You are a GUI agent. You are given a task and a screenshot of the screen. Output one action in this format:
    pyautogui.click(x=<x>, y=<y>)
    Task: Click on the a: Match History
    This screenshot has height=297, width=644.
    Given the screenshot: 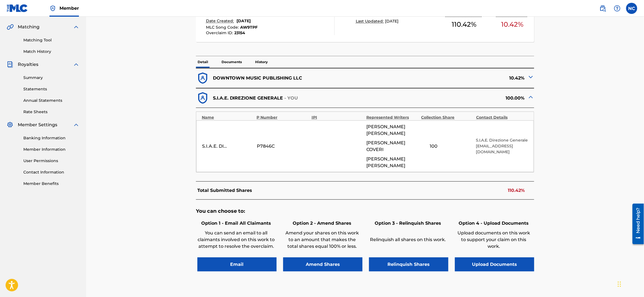 What is the action you would take?
    pyautogui.click(x=51, y=51)
    